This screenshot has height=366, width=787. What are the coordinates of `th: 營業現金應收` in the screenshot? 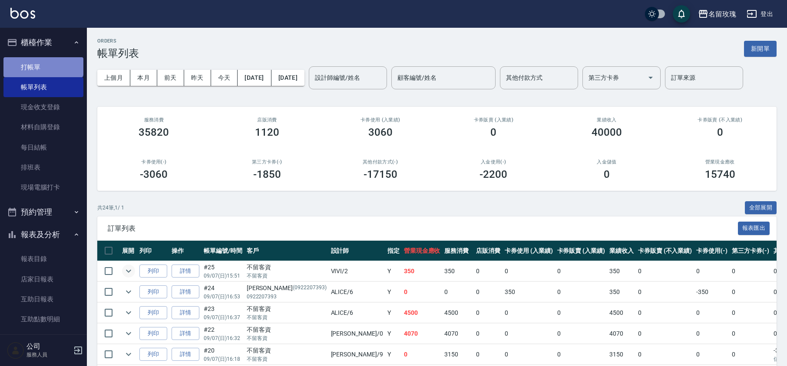 It's located at (422, 251).